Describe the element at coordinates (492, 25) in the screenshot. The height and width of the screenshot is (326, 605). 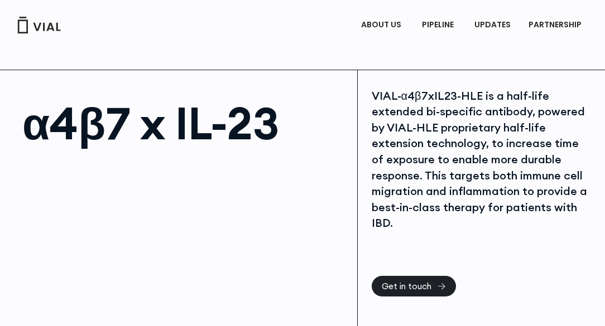
I see `a: UPDATES` at that location.